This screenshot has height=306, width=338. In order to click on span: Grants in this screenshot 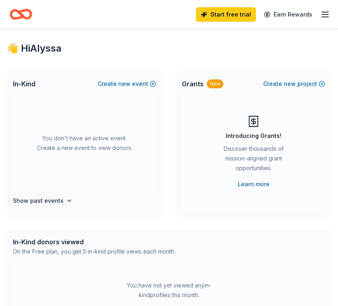, I will do `click(193, 84)`.